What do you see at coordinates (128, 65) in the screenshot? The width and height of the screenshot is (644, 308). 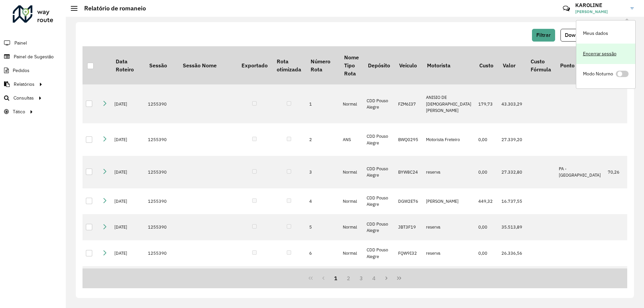 I see `th: Data Roteiro` at bounding box center [128, 65].